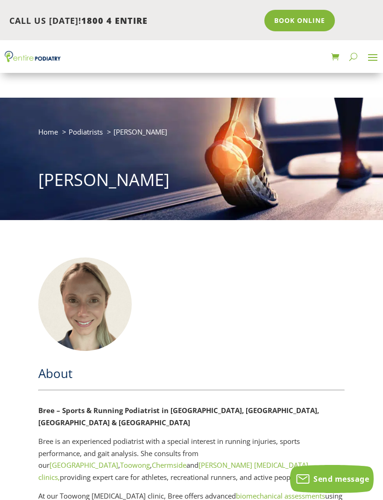 The image size is (383, 500). Describe the element at coordinates (192, 463) in the screenshot. I see `p: Bree is an experienced podiatrist with a special interest in running injuries, sports performance...` at that location.